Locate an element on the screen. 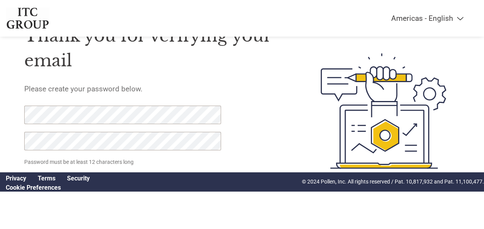  h5: Please create your password below. is located at coordinates (155, 88).